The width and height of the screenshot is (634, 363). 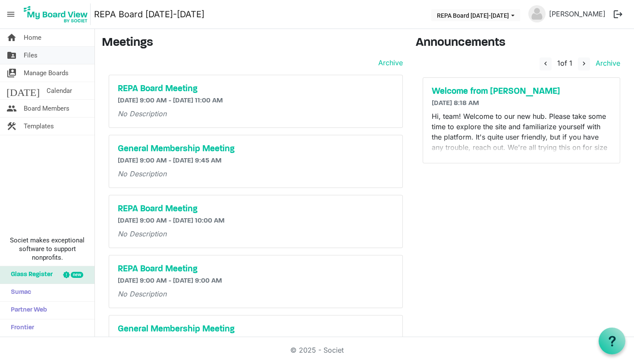 I want to click on span: Home, so click(x=32, y=38).